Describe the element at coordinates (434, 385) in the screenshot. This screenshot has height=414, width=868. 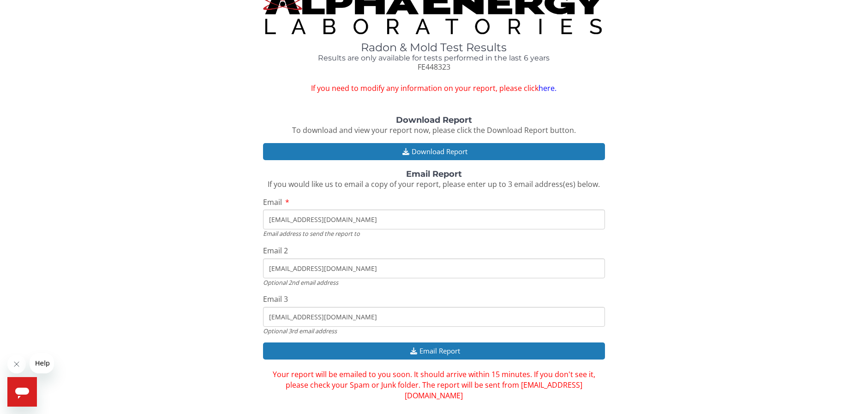
I see `span: Your report will be emailed to you soon. It should arrive within 15 minutes. If you don't see it,...` at that location.